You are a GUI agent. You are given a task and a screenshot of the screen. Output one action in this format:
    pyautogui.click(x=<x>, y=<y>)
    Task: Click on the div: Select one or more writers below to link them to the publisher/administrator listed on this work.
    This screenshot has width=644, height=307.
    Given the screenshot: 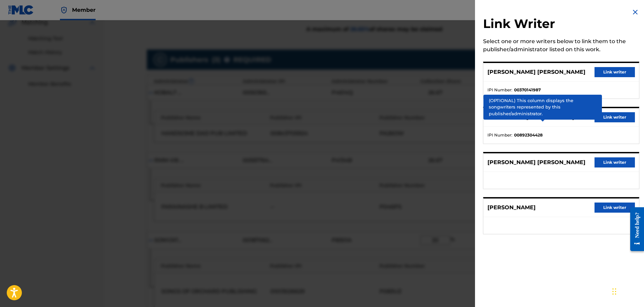 What is the action you would take?
    pyautogui.click(x=562, y=46)
    